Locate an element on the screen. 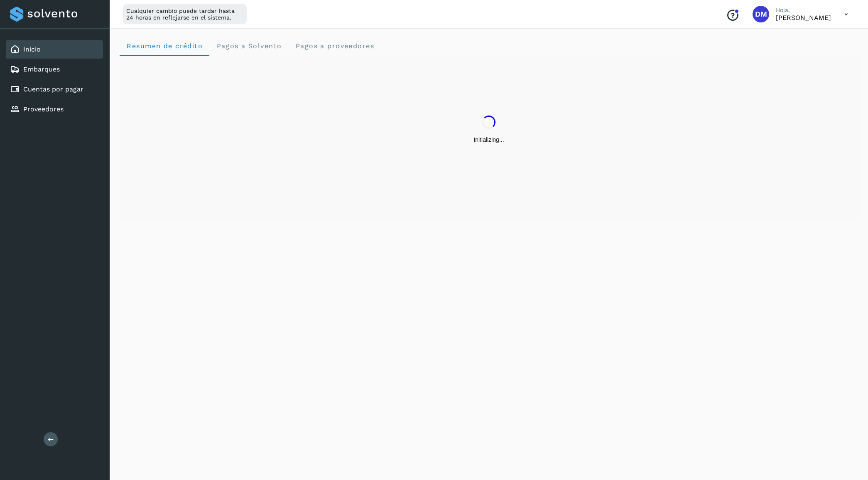 The width and height of the screenshot is (868, 480). div: Cualquier cambio puede tardar hasta 24 horas en reflejarse en el sistema. is located at coordinates (185, 14).